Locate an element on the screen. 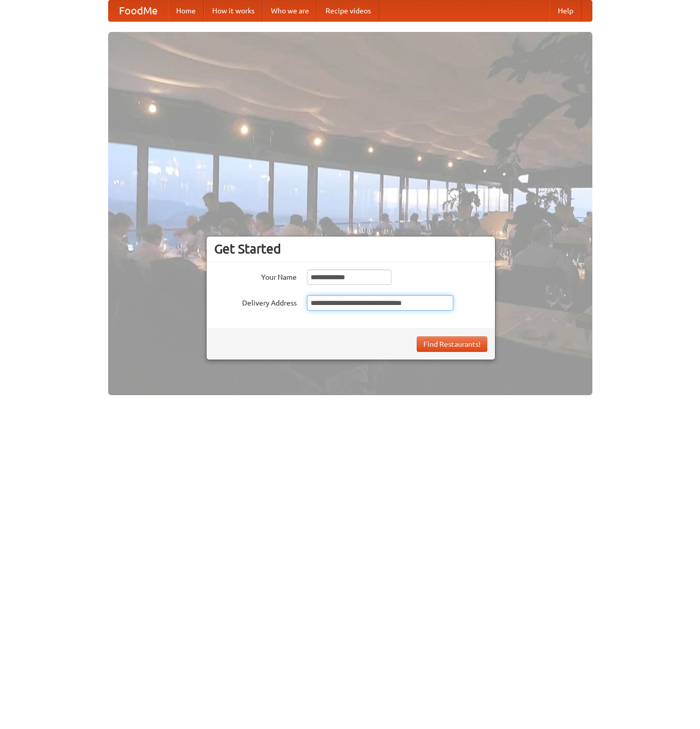 The width and height of the screenshot is (700, 729). a: Home is located at coordinates (186, 11).